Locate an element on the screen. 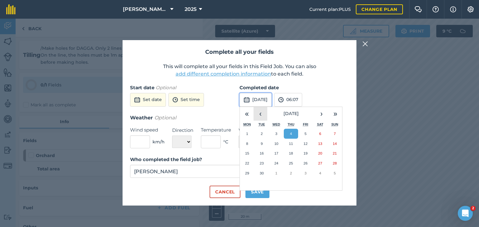  abbr: 7 September 2025 is located at coordinates (334, 134).